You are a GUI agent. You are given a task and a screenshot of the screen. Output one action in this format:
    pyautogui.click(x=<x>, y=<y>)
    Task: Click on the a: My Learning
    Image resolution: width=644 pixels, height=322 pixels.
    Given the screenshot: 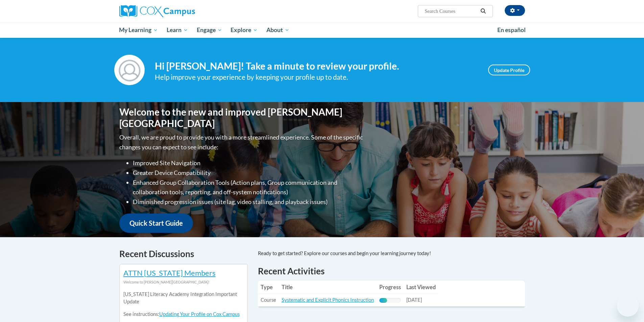 What is the action you would take?
    pyautogui.click(x=139, y=30)
    